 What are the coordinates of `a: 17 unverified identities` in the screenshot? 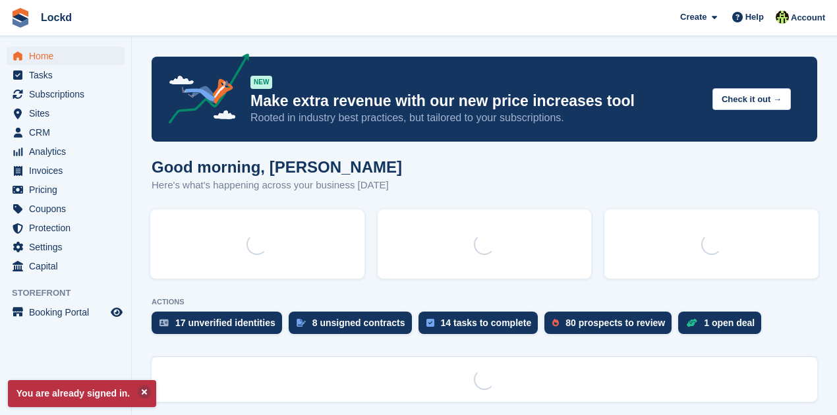 It's located at (220, 326).